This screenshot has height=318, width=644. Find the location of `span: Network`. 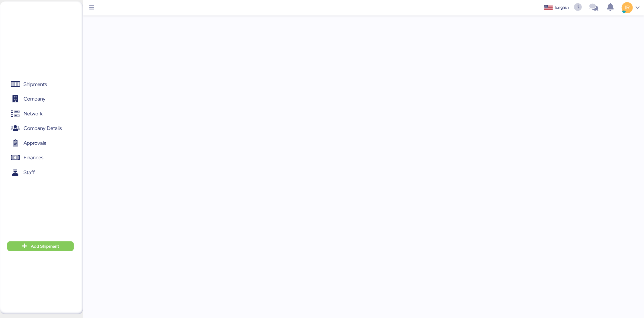

span: Network is located at coordinates (33, 113).